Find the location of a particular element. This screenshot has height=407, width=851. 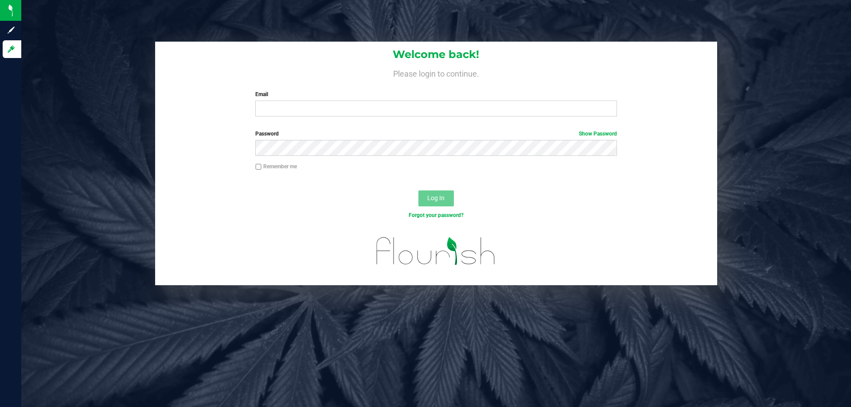

input: Remember me is located at coordinates (258, 167).